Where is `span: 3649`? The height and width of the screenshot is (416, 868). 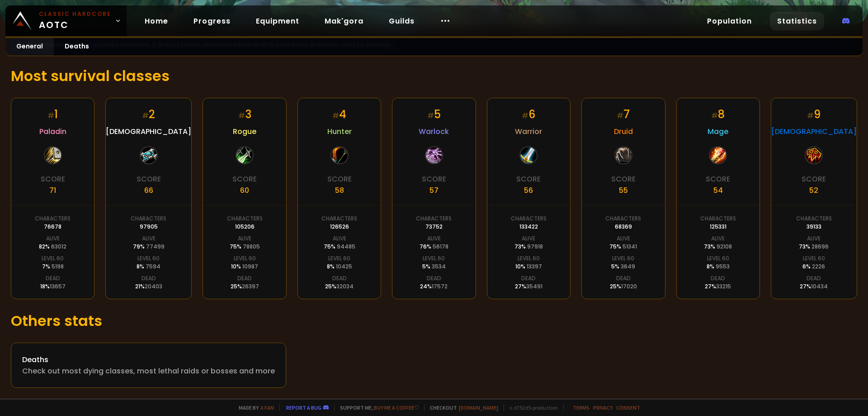
span: 3649 is located at coordinates (628, 265).